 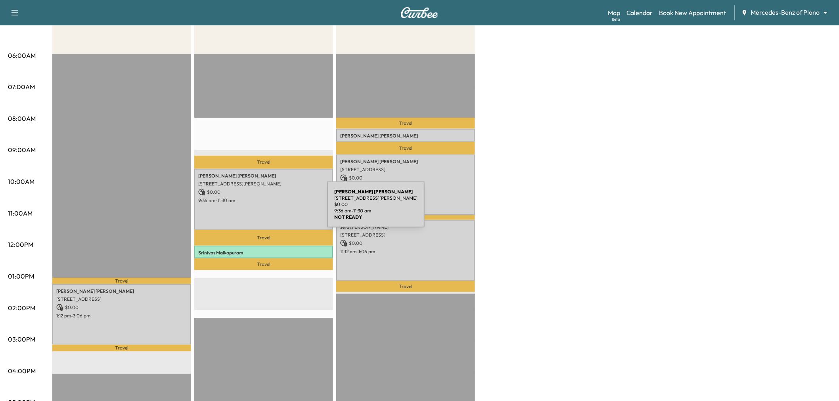 I want to click on p: 06:00AM, so click(x=22, y=55).